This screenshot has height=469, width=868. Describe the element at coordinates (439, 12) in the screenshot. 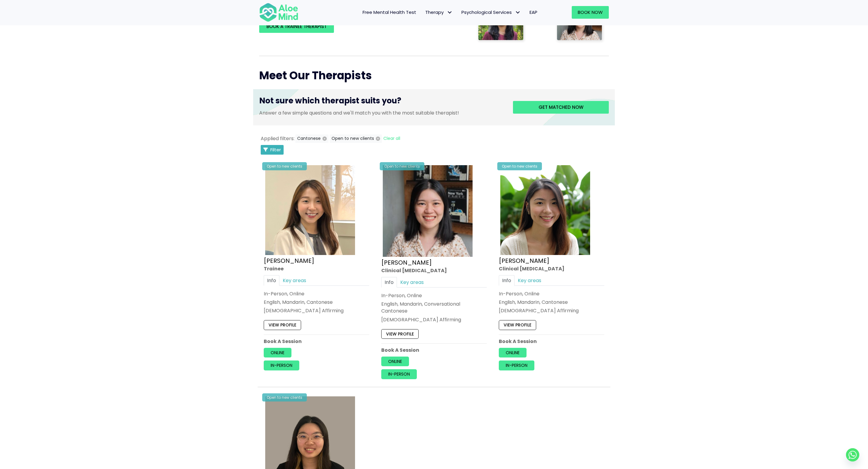

I see `span: Therapy` at that location.